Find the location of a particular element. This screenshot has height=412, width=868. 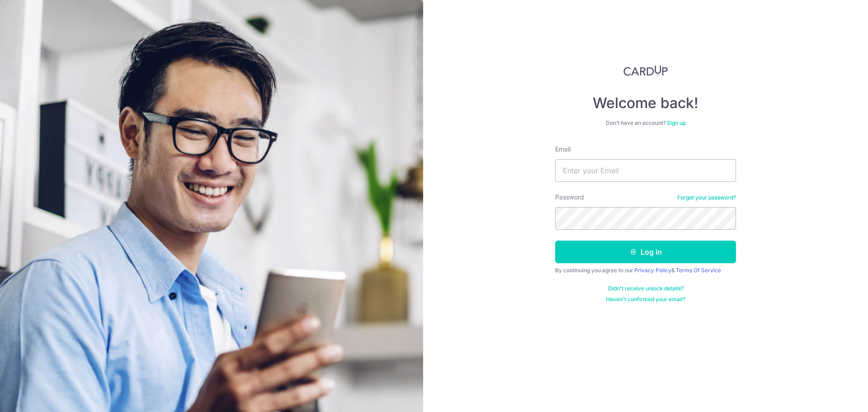

a: Didn't receive unlock details? is located at coordinates (645, 289).